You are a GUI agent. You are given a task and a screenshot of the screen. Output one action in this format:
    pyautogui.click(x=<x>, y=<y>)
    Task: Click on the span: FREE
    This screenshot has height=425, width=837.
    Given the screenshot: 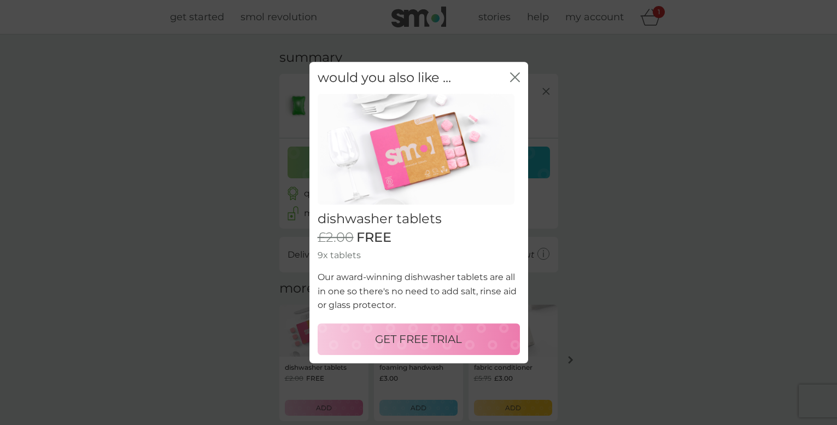 What is the action you would take?
    pyautogui.click(x=374, y=237)
    